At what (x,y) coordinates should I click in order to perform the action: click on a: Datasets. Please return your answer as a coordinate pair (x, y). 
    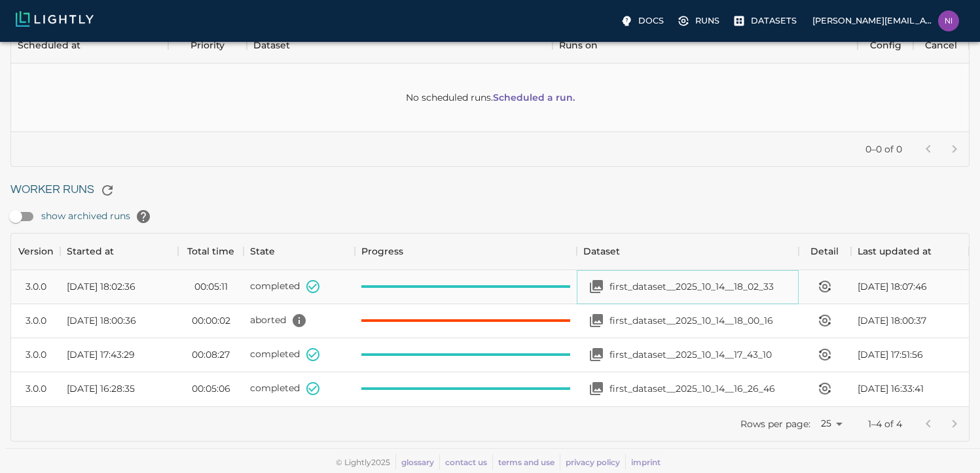
    Looking at the image, I should click on (766, 21).